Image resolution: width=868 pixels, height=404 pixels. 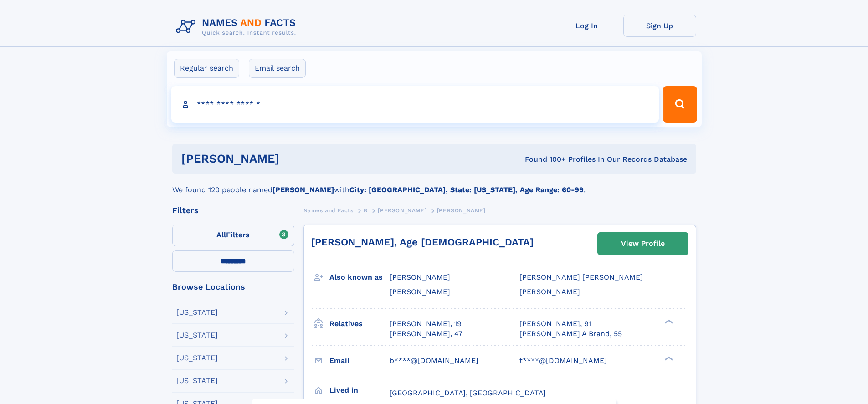 What do you see at coordinates (643, 244) in the screenshot?
I see `div: View Profile` at bounding box center [643, 244].